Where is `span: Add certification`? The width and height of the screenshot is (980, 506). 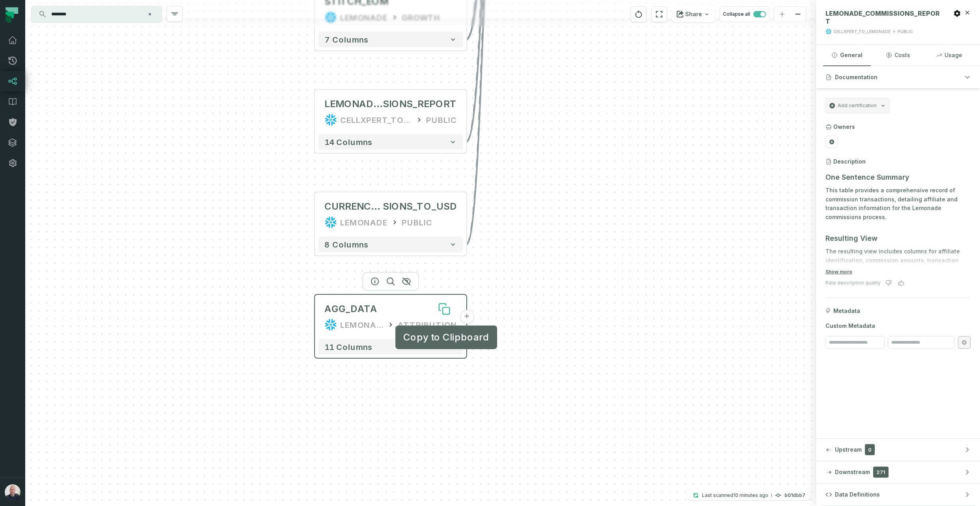 span: Add certification is located at coordinates (857, 105).